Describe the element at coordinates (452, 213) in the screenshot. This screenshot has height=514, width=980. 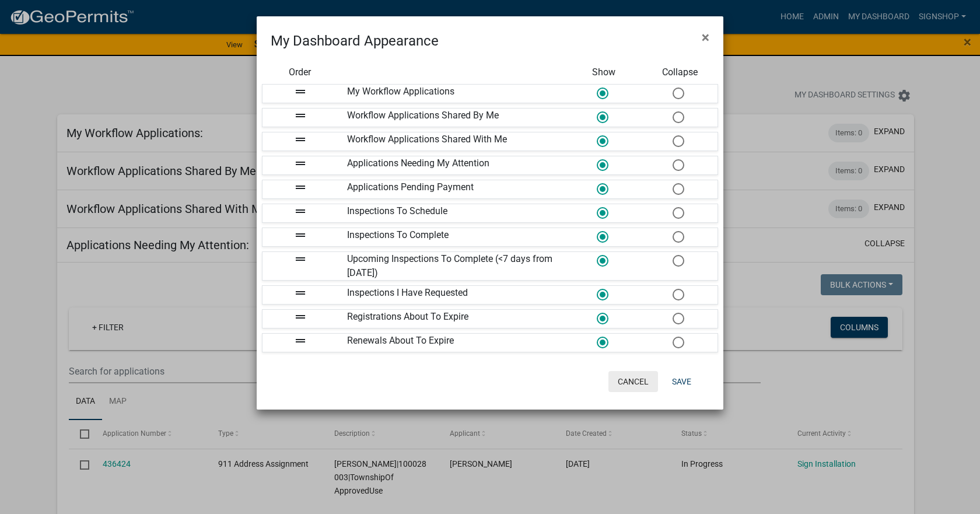
I see `div: Inspections To Schedule` at that location.